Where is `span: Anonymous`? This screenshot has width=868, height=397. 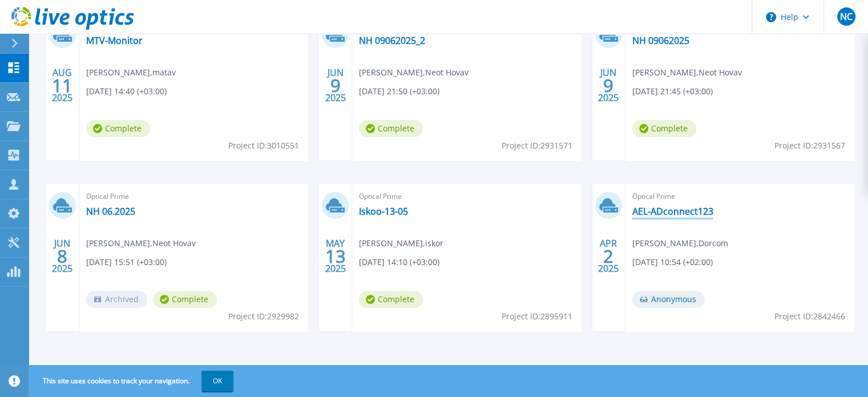 span: Anonymous is located at coordinates (668, 299).